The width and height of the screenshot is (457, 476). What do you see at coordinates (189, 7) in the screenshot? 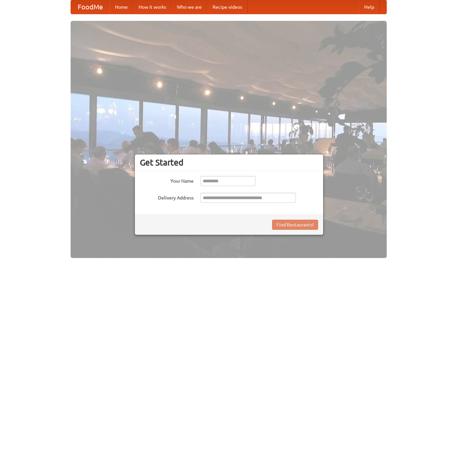
I see `a: Who we are` at bounding box center [189, 7].